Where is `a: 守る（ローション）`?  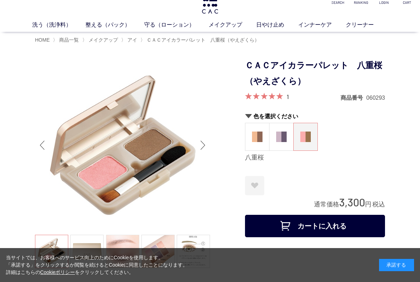
a: 守る（ローション） is located at coordinates (176, 25).